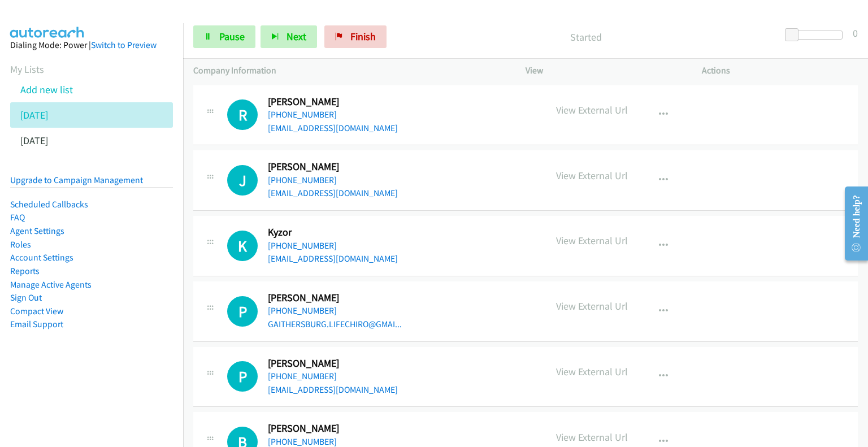  Describe the element at coordinates (21, 38) in the screenshot. I see `div: Need help?` at that location.